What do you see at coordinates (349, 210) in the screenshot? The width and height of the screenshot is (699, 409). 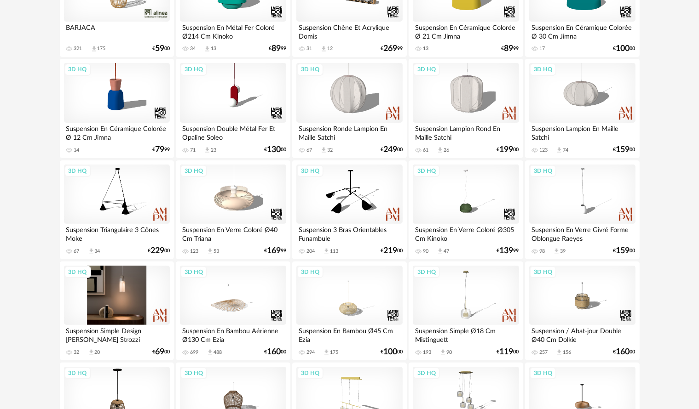 I see `a: 3D HQ Suspension 3 Bras Orientables Funambule 204 Download icon 113 €21900` at bounding box center [349, 210].